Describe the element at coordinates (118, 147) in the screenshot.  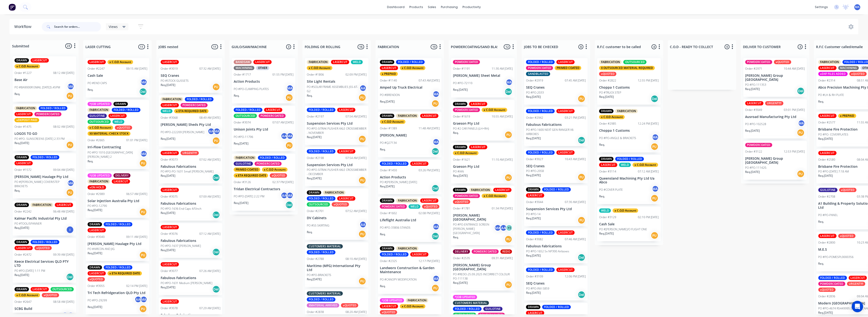
I see `p: Irri-Flow Contracting` at that location.